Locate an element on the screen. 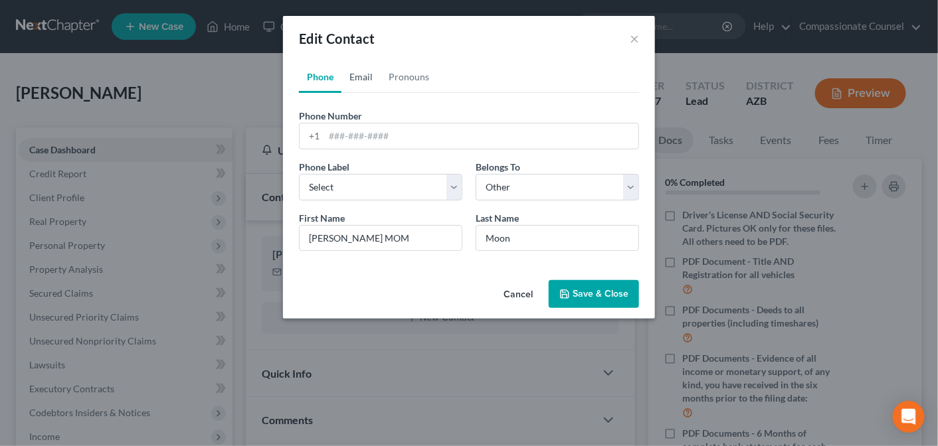 The height and width of the screenshot is (446, 938). div: Open Intercom Messenger is located at coordinates (909, 417).